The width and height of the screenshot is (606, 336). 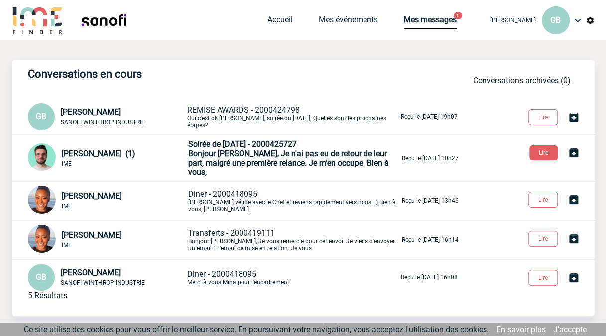 I want to click on a: Mes messages, so click(x=430, y=22).